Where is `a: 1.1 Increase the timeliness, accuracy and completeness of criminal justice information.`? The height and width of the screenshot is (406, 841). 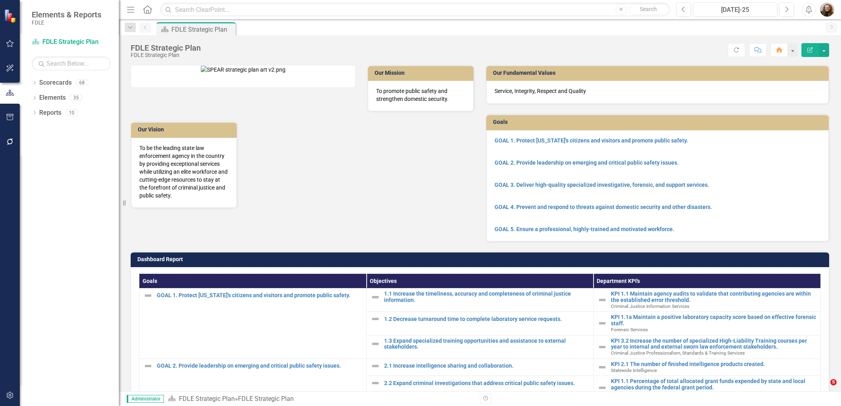 a: 1.1 Increase the timeliness, accuracy and completeness of criminal justice information. is located at coordinates (487, 297).